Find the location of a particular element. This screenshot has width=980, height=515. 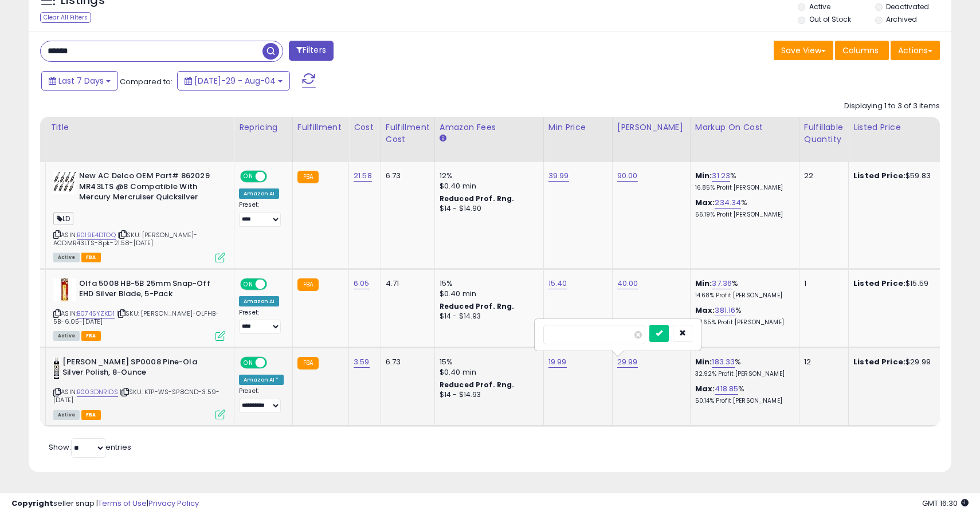

span: LD is located at coordinates (63, 218).